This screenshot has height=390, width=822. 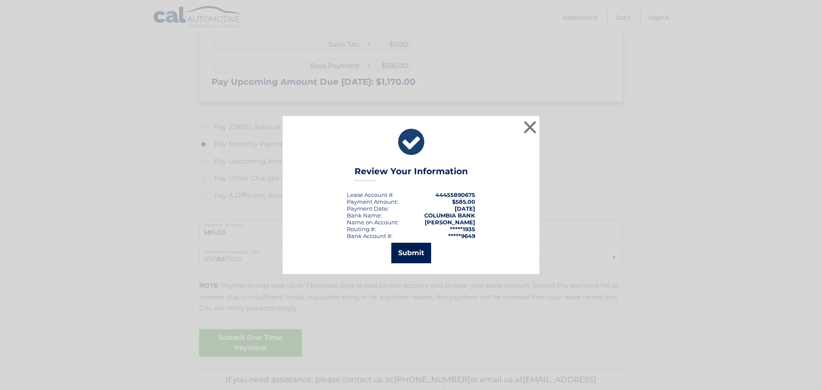 I want to click on strong: 44455890675, so click(x=455, y=195).